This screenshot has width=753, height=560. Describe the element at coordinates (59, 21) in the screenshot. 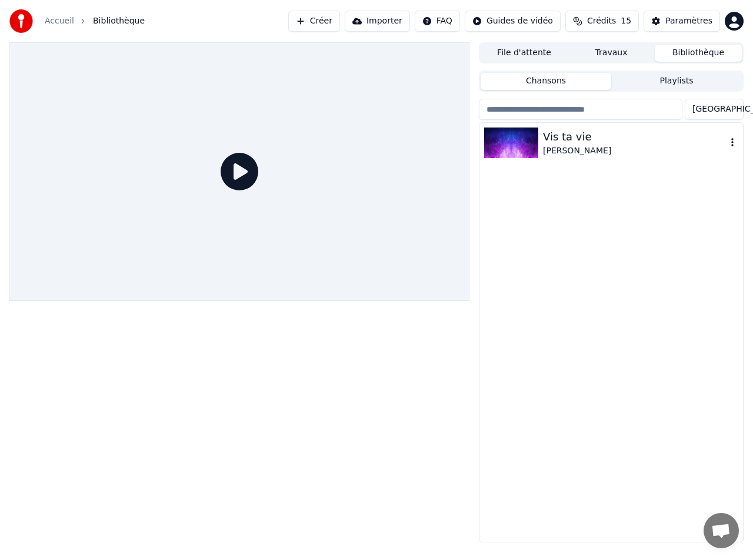

I see `a: Accueil` at that location.